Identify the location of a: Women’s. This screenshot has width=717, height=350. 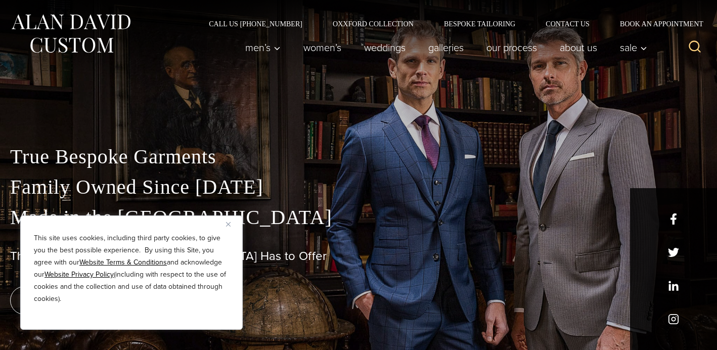
(323, 48).